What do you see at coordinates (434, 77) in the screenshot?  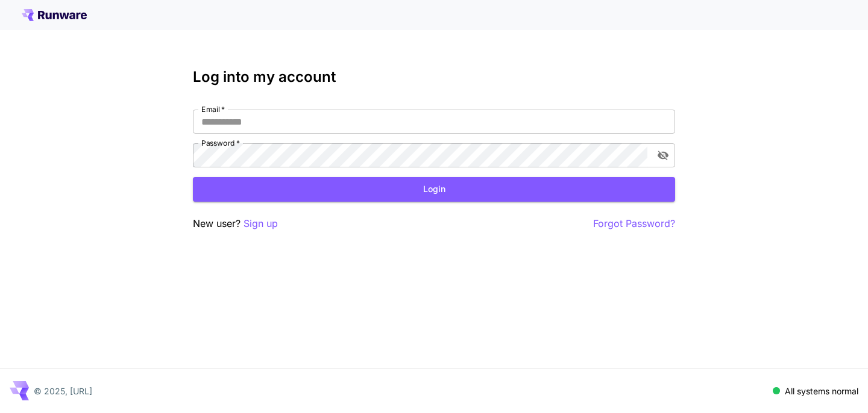 I see `h3: Log into my account` at bounding box center [434, 77].